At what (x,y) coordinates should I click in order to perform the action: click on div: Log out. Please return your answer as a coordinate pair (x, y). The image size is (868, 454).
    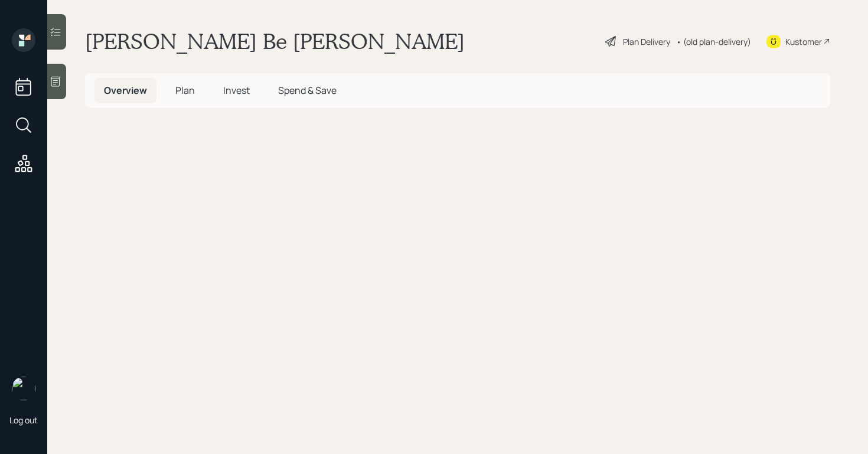
    Looking at the image, I should click on (24, 419).